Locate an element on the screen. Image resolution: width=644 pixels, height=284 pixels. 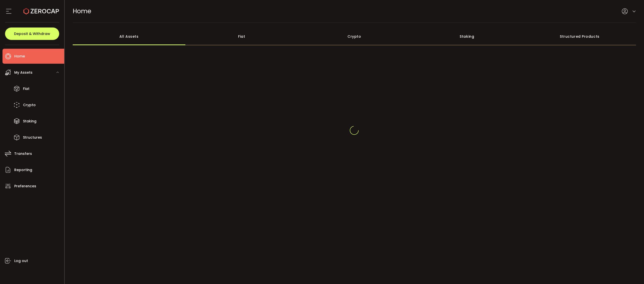
span: Log out is located at coordinates (21, 261).